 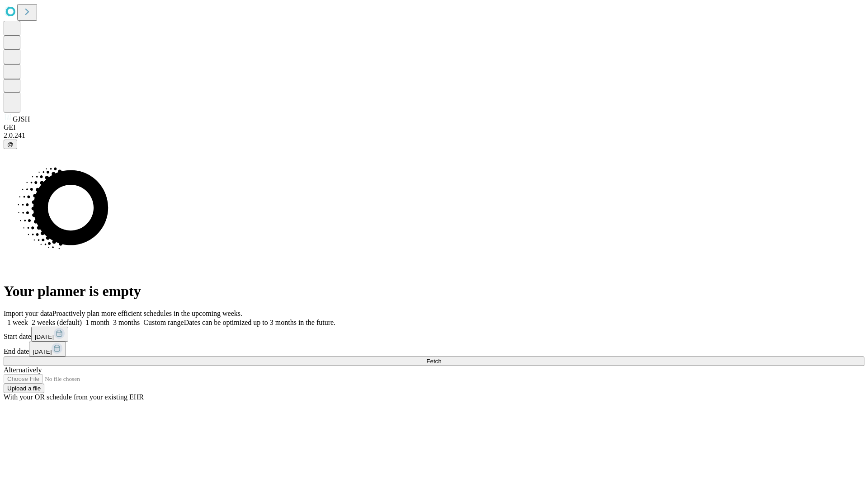 What do you see at coordinates (434, 290) in the screenshot?
I see `h1: Your planner is empty` at bounding box center [434, 290].